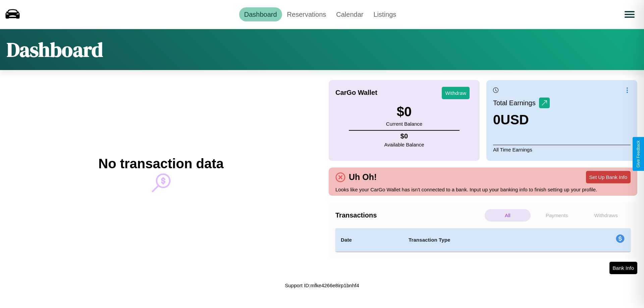  I want to click on p: Available Balance, so click(404, 145).